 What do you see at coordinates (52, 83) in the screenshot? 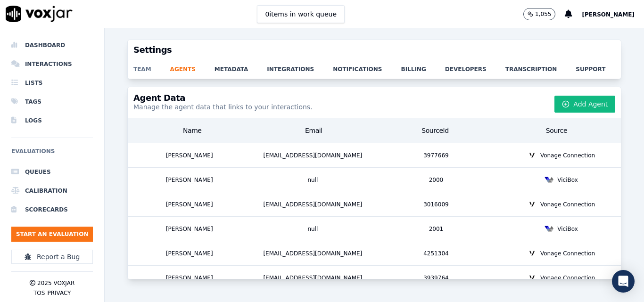
I see `li: Lists` at bounding box center [52, 83].